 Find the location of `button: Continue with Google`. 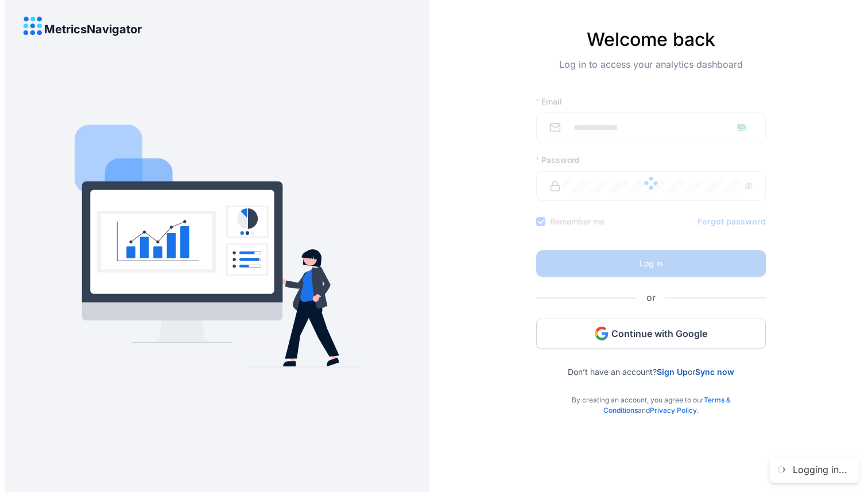

button: Continue with Google is located at coordinates (651, 333).